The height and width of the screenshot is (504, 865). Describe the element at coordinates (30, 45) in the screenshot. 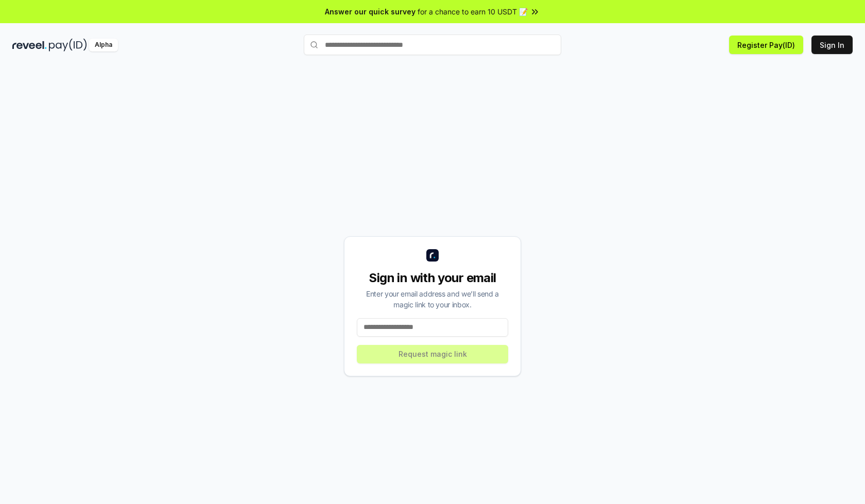

I see `img: reveel_dark` at that location.